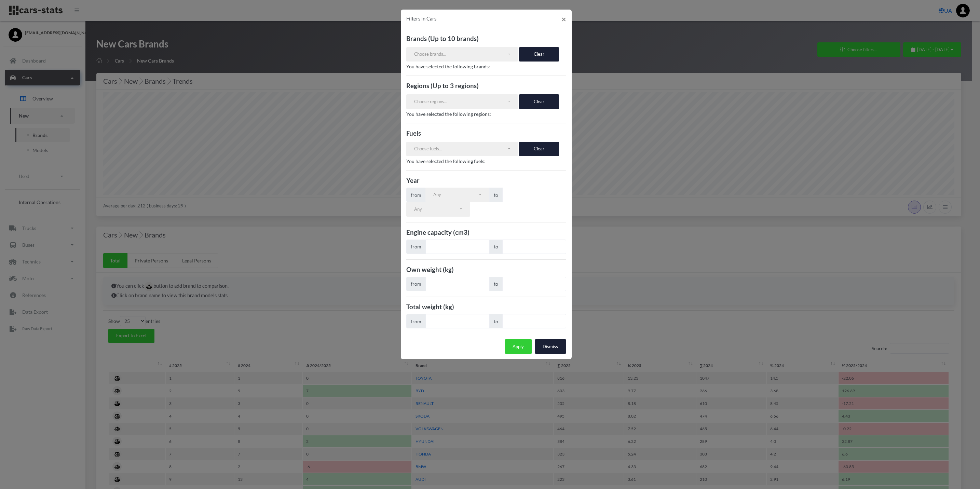  What do you see at coordinates (449, 114) in the screenshot?
I see `span: You have selected the following regions:` at bounding box center [449, 114].